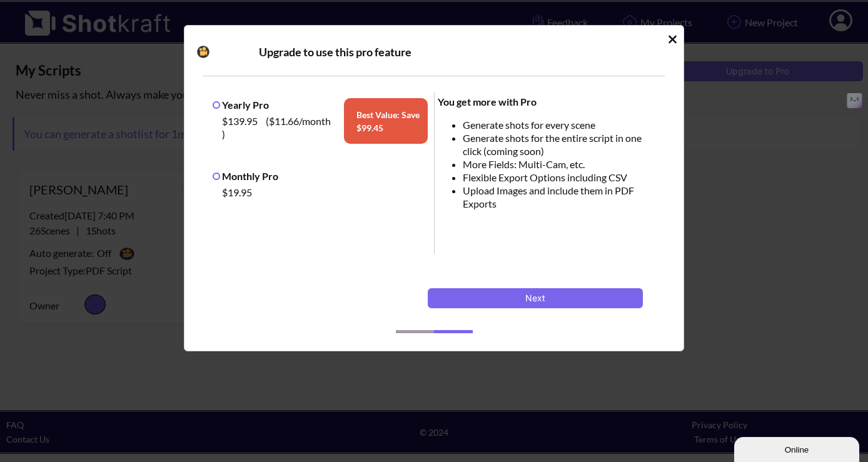 This screenshot has width=868, height=462. I want to click on div: Idle Modal, so click(434, 188).